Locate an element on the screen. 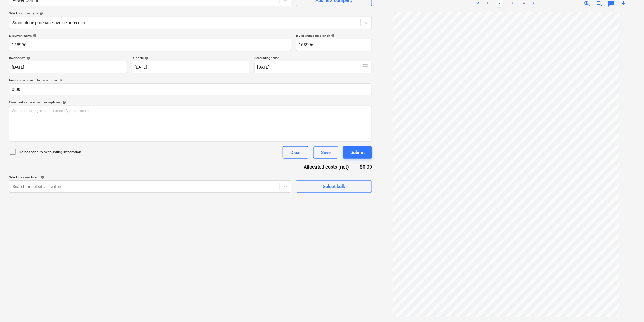  input: Invoice total amount (net cost, optional) is located at coordinates (190, 90).